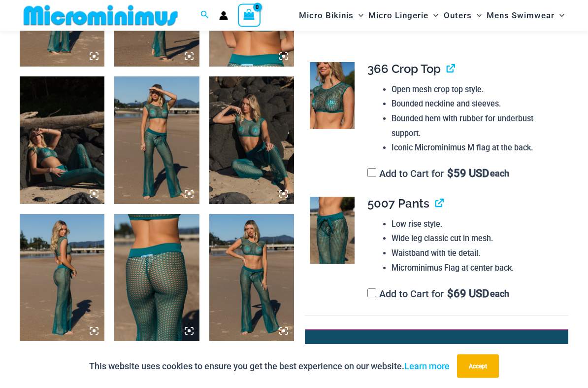  I want to click on button: Accept, so click(478, 366).